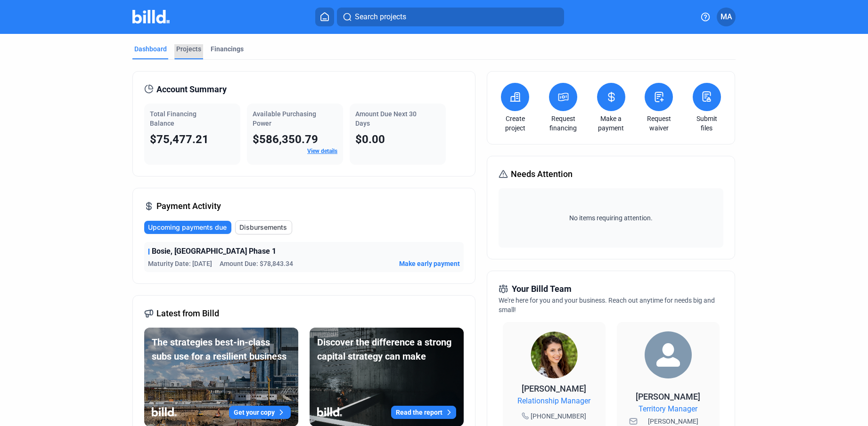 This screenshot has height=426, width=868. What do you see at coordinates (150, 49) in the screenshot?
I see `div: Dashboard` at bounding box center [150, 49].